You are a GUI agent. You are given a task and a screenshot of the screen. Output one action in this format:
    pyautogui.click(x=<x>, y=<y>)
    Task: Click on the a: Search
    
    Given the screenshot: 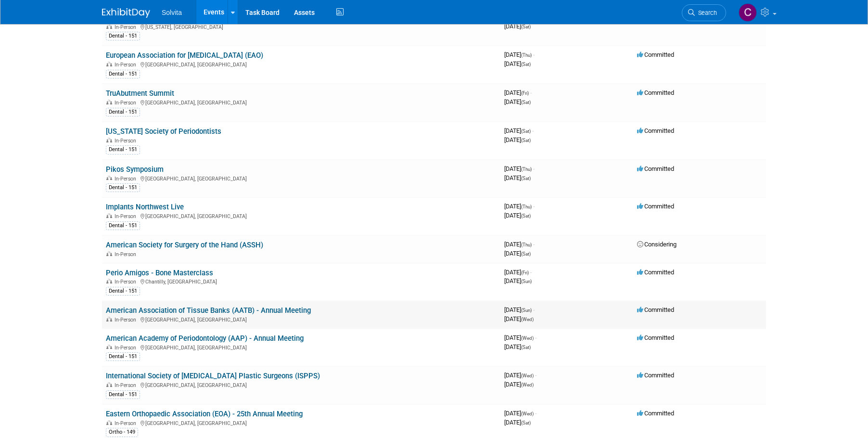 What is the action you would take?
    pyautogui.click(x=704, y=13)
    